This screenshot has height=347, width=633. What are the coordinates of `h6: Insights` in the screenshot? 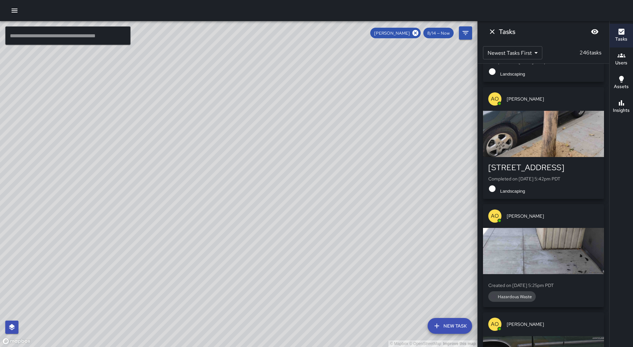 It's located at (622, 111).